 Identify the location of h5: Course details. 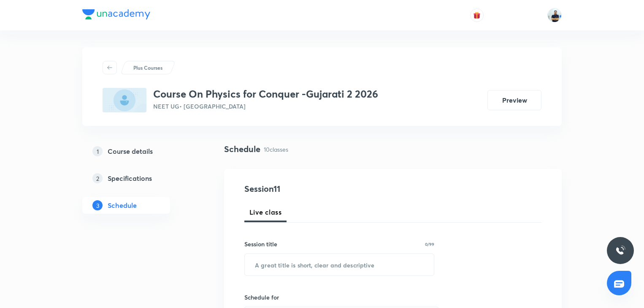
(130, 151).